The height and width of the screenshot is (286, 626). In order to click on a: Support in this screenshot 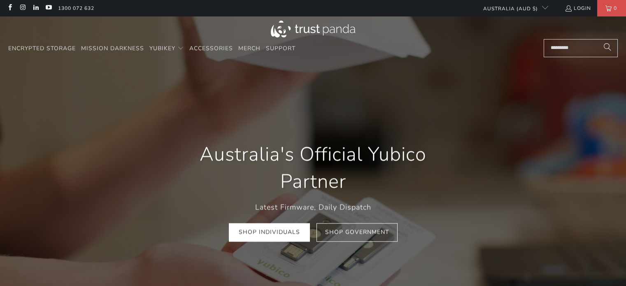, I will do `click(281, 49)`.